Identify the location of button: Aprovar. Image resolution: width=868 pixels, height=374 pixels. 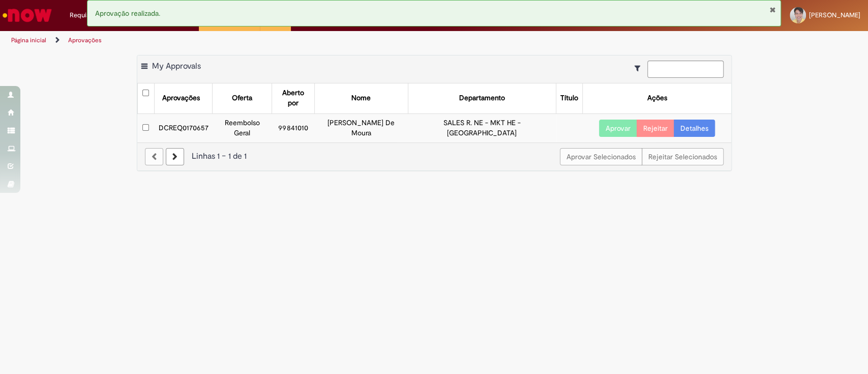
(618, 128).